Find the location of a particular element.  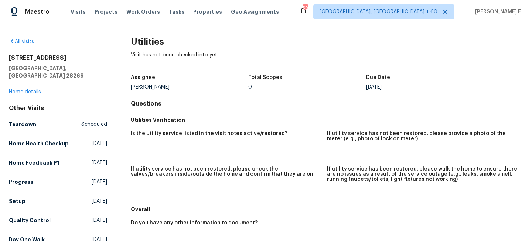

h5: Home Health Checkup is located at coordinates (39, 144).